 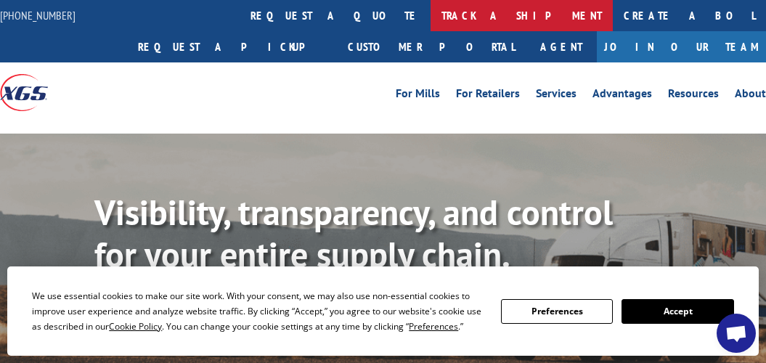 I want to click on a: Agent, so click(x=561, y=46).